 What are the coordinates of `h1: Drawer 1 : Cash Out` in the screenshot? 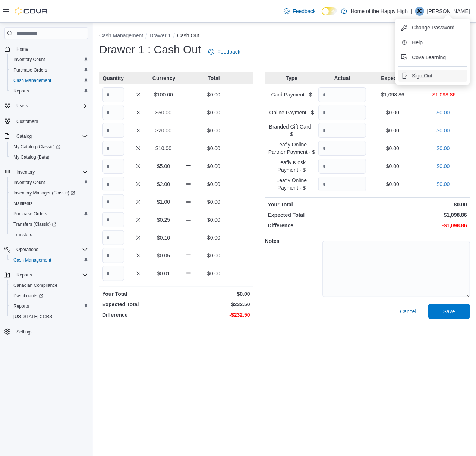 It's located at (150, 50).